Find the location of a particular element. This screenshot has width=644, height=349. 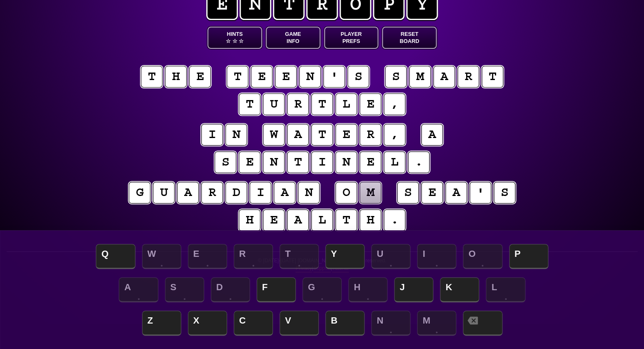

span: F is located at coordinates (276, 290).